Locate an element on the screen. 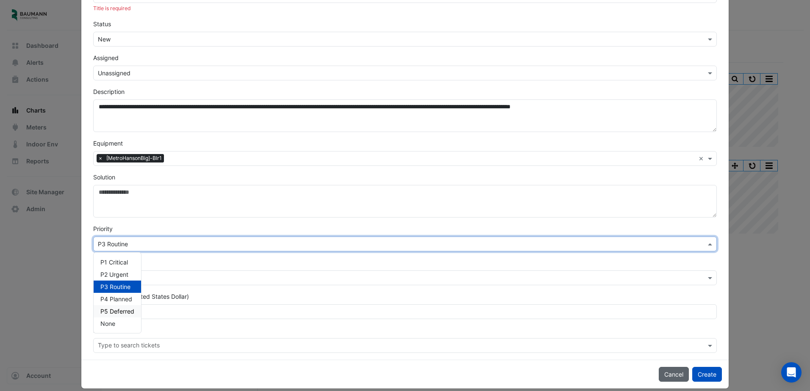  span: None is located at coordinates (108, 324).